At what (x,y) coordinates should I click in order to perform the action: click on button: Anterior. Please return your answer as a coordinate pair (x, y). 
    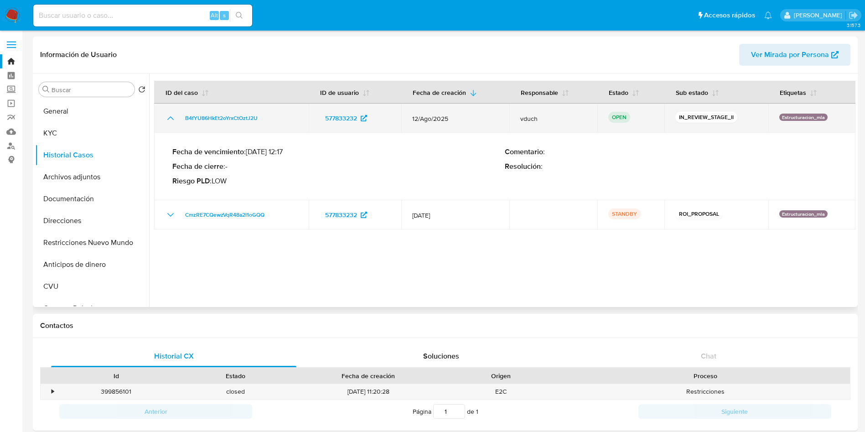
    Looking at the image, I should click on (155, 411).